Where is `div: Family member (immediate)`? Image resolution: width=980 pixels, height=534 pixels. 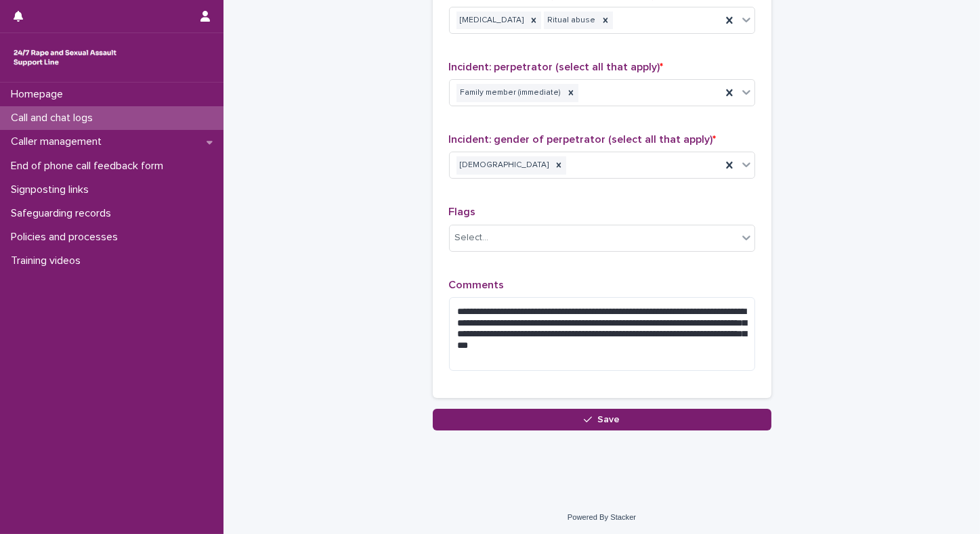
div: Family member (immediate) is located at coordinates (510, 93).